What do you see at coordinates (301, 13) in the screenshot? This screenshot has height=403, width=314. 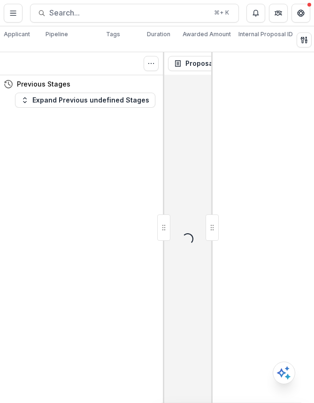 I see `button: Get Help` at bounding box center [301, 13].